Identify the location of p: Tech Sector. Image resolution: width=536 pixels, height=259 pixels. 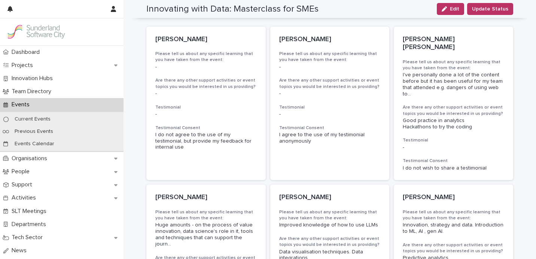
(28, 237).